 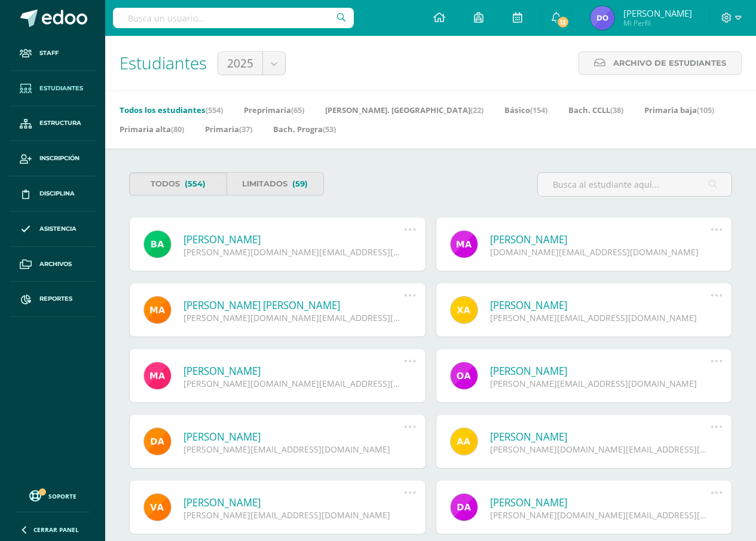 I want to click on a: Bach. CCLL(38), so click(x=596, y=110).